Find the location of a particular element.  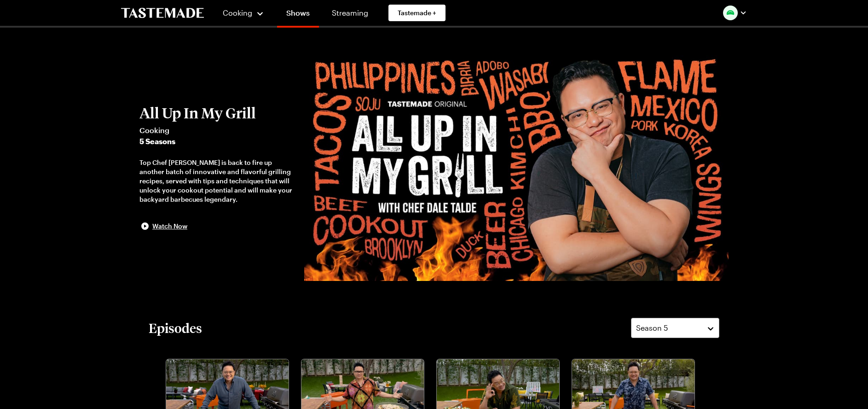

button: Profile picture is located at coordinates (735, 13).